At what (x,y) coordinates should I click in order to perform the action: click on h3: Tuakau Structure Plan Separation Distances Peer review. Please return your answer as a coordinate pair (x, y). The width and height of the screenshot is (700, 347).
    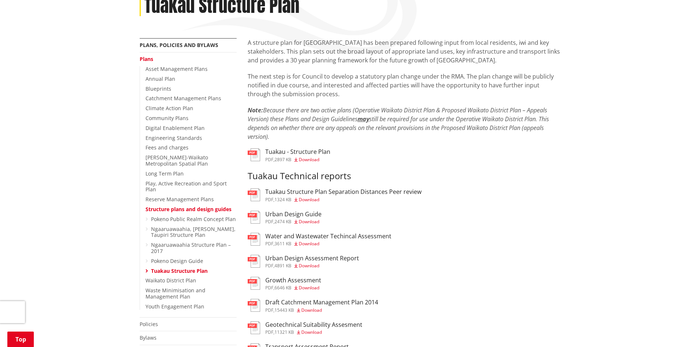
    Looking at the image, I should click on (343, 192).